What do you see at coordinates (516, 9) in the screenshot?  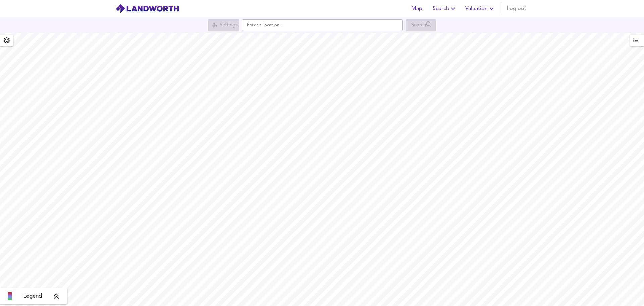 I see `span: Log out` at bounding box center [516, 9].